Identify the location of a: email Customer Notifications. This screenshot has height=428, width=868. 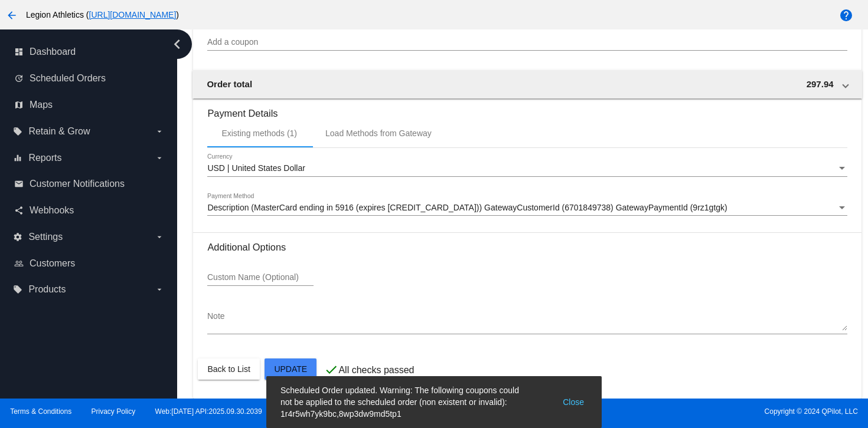
(89, 184).